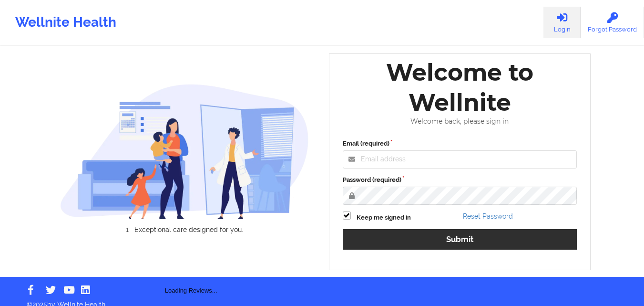 The height and width of the screenshot is (306, 644). Describe the element at coordinates (562, 22) in the screenshot. I see `a: Login` at that location.